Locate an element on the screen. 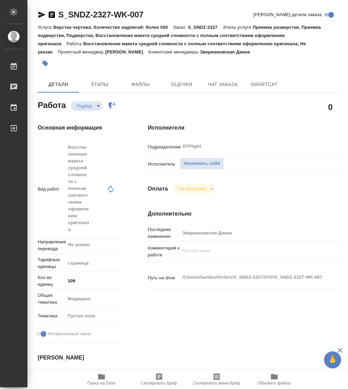  p: Последнее изменение is located at coordinates (164, 233).